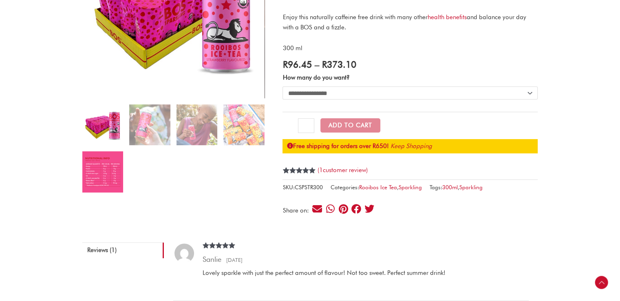  Describe the element at coordinates (343, 208) in the screenshot. I see `div: Share on pinterest` at that location.